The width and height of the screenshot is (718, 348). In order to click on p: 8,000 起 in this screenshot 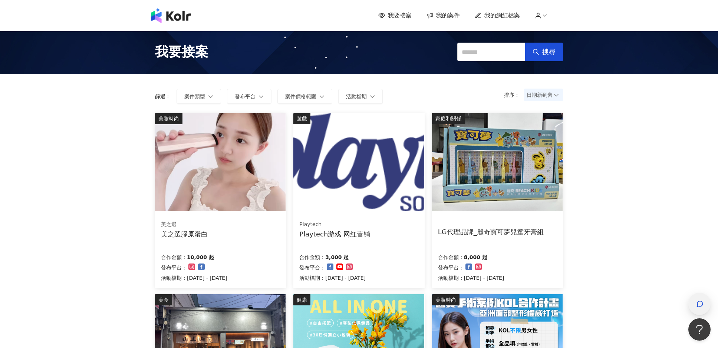, I will do `click(476, 257)`.